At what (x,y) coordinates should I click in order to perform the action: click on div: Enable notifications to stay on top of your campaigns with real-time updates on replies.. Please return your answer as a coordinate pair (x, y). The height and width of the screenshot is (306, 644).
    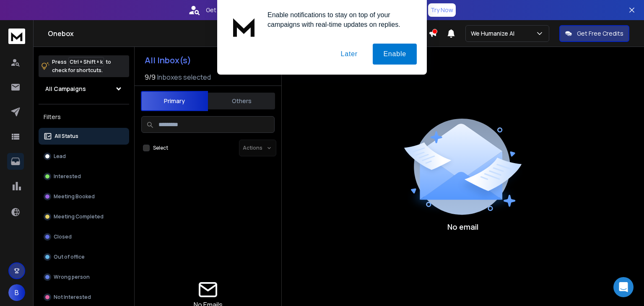
    Looking at the image, I should click on (339, 20).